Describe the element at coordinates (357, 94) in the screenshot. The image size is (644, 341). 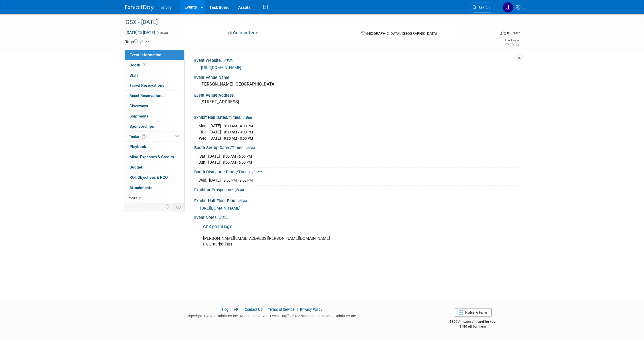
I see `div: Event Venue Address:` at that location.